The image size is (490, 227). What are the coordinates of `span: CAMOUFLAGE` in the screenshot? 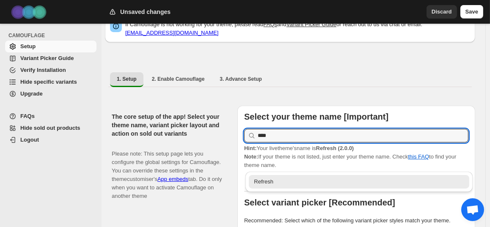 It's located at (53, 36).